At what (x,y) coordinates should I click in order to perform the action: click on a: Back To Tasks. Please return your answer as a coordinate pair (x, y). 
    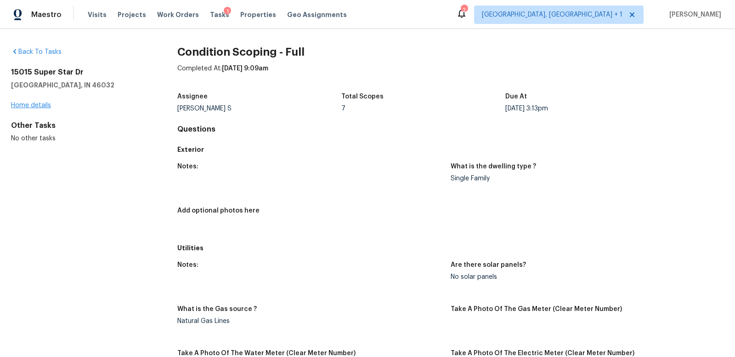
    Looking at the image, I should click on (36, 52).